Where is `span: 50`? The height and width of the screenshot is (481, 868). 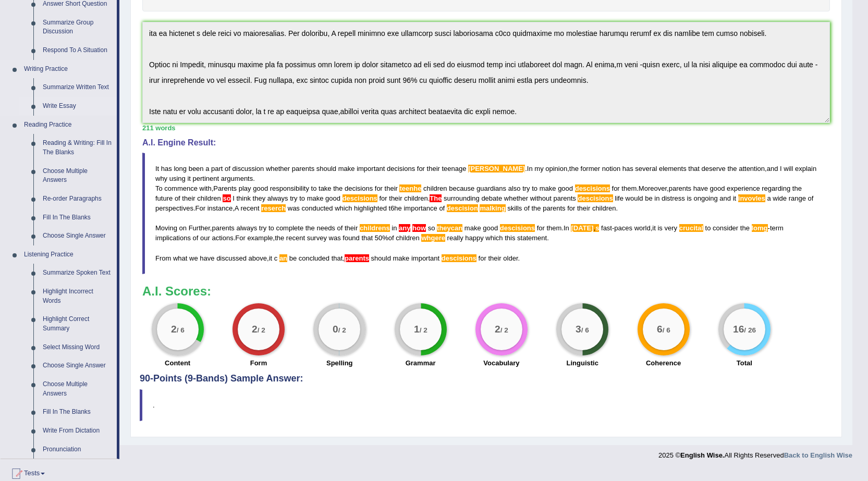
span: 50 is located at coordinates (378, 238).